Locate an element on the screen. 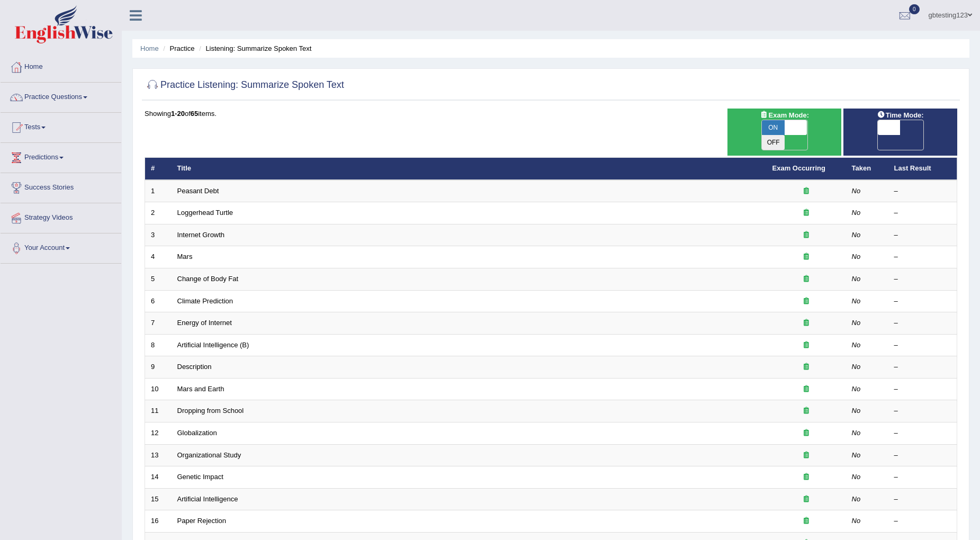 This screenshot has height=540, width=980. span: ON is located at coordinates (773, 128).